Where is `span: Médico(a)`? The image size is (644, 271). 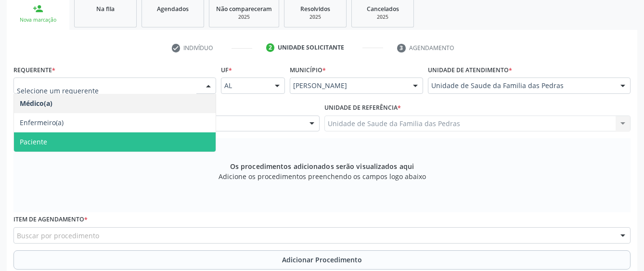
span: Médico(a) is located at coordinates (36, 103).